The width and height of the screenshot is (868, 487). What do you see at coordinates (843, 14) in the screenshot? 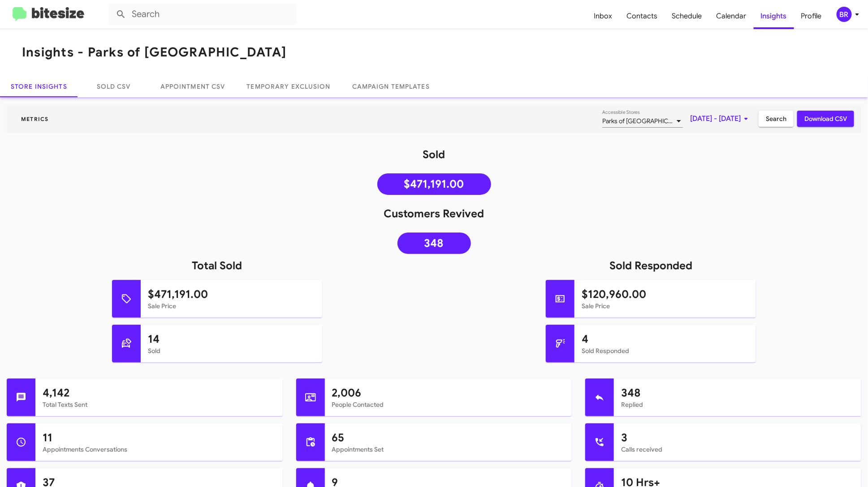
I see `button: BR` at bounding box center [843, 14].